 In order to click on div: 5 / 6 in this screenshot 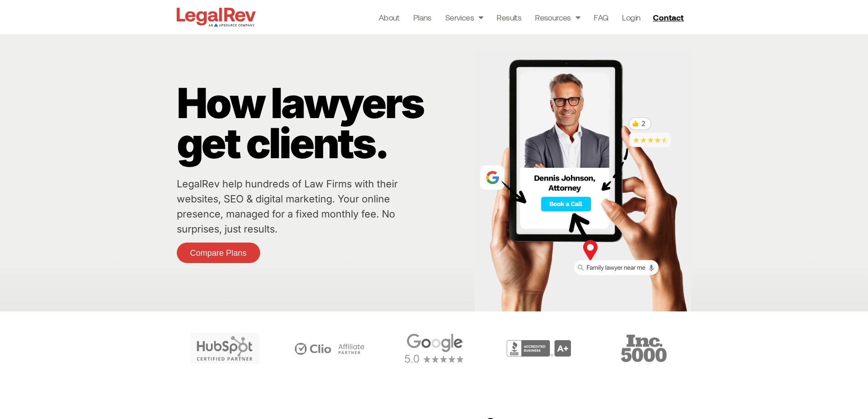, I will do `click(224, 348)`.